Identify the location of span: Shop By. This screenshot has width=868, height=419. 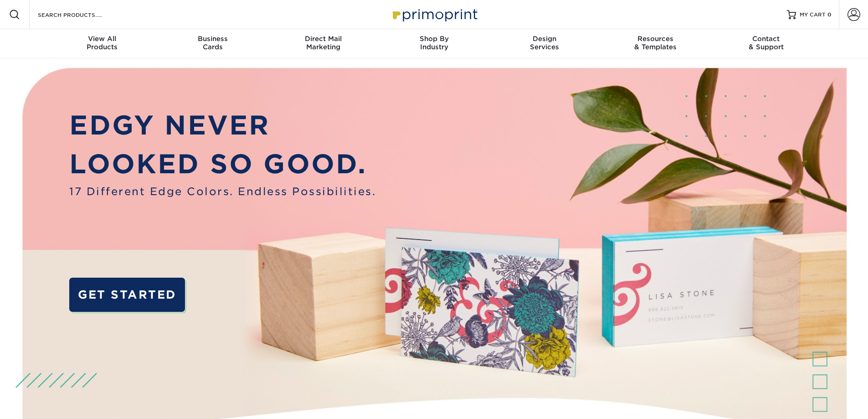
(434, 38).